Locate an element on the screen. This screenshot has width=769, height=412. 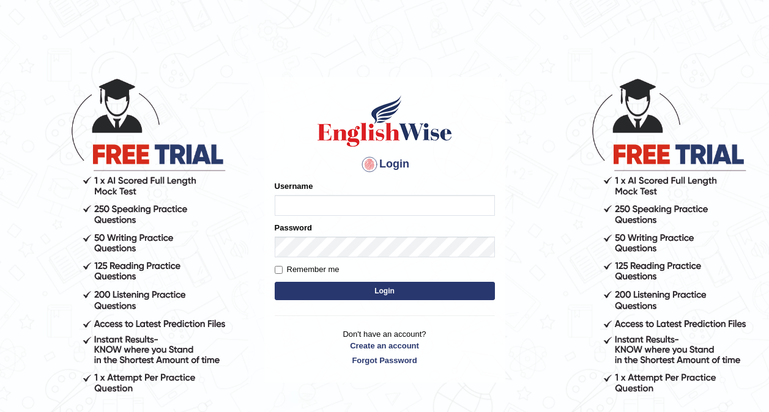
a: Forgot Password is located at coordinates (385, 360).